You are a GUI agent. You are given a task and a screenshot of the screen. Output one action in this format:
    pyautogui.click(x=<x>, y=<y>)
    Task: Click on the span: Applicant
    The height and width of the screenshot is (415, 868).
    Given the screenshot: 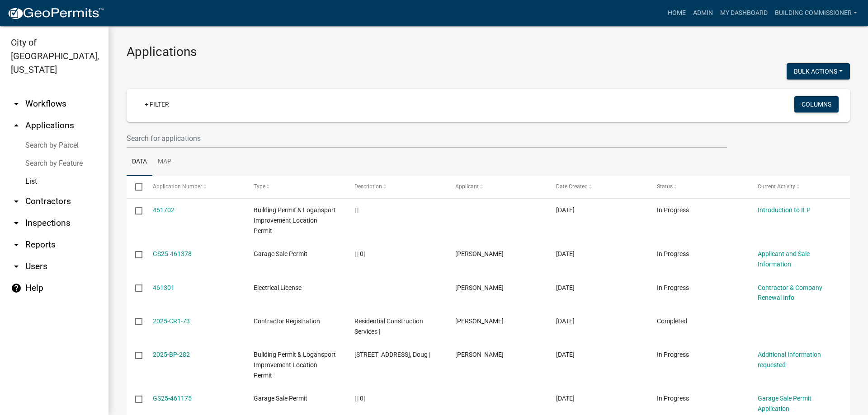 What is the action you would take?
    pyautogui.click(x=467, y=186)
    